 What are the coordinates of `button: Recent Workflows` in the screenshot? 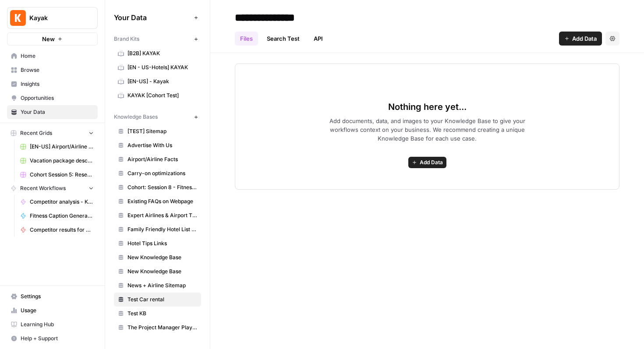 It's located at (52, 188).